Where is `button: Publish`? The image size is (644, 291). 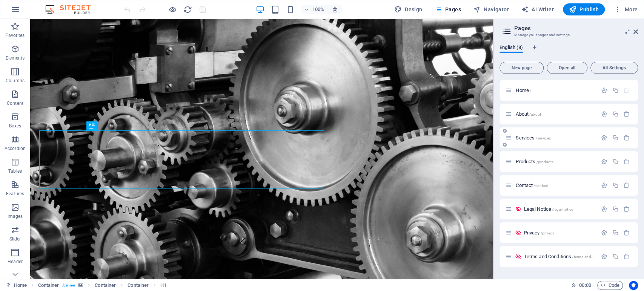
button: Publish is located at coordinates (584, 10).